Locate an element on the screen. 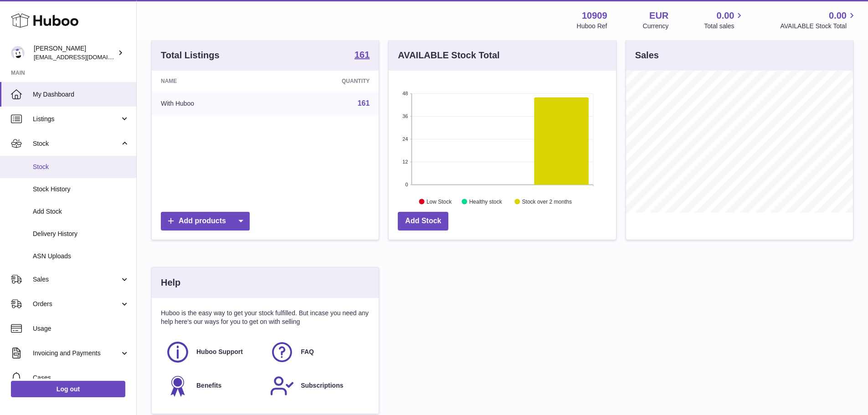  h3: Sales is located at coordinates (647, 55).